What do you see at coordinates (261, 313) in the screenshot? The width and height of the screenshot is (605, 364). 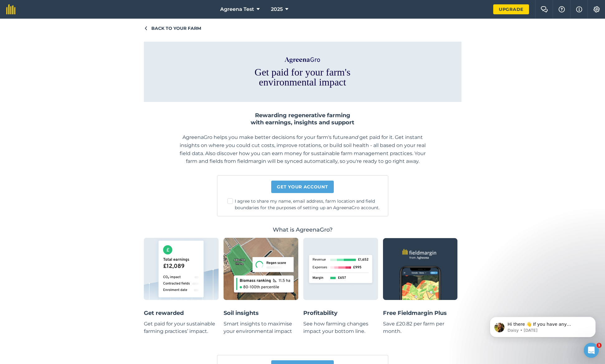 I see `h4: Soil insights` at bounding box center [261, 313].